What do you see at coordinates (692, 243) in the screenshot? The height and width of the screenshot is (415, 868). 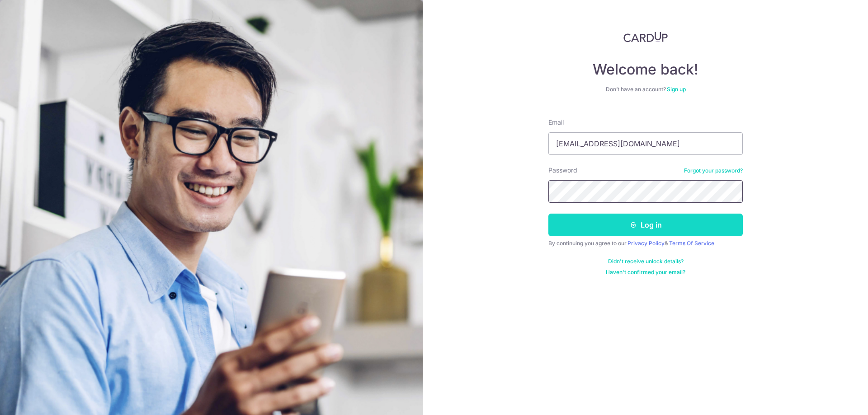 I see `a: Terms Of Service` at bounding box center [692, 243].